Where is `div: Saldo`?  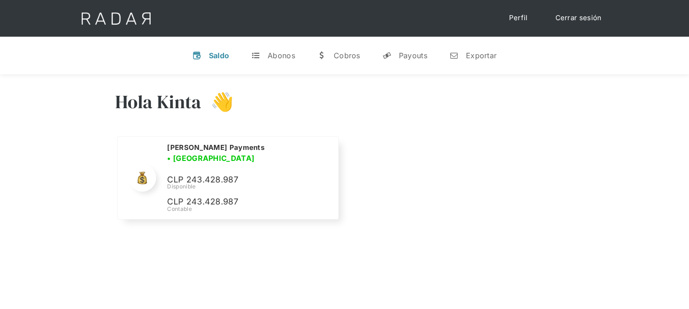
div: Saldo is located at coordinates (219, 56).